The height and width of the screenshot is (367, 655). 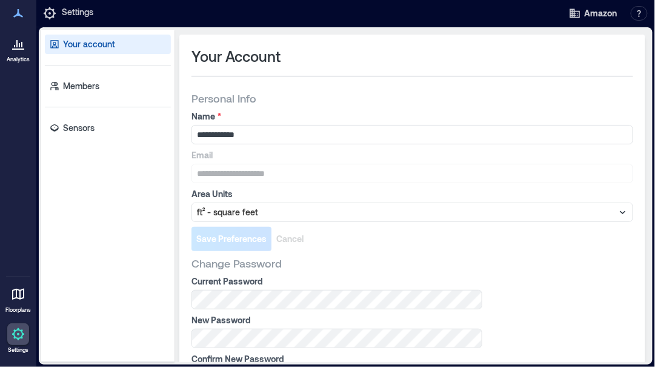 I want to click on span: Save Preferences, so click(x=232, y=239).